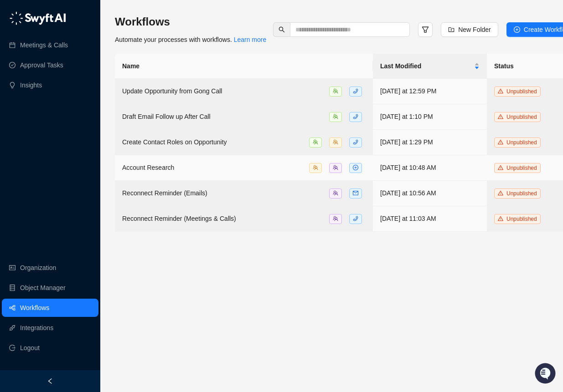 The width and height of the screenshot is (563, 392). I want to click on span: Draft Email Follow up After Call, so click(166, 116).